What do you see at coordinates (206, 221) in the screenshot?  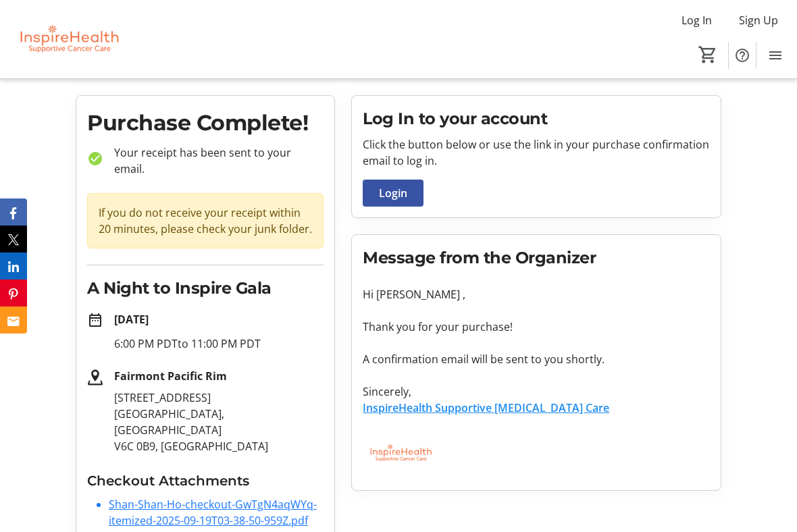 I see `div: If you do not receive your receipt within 20 minutes, please check your junk folder.` at bounding box center [206, 221].